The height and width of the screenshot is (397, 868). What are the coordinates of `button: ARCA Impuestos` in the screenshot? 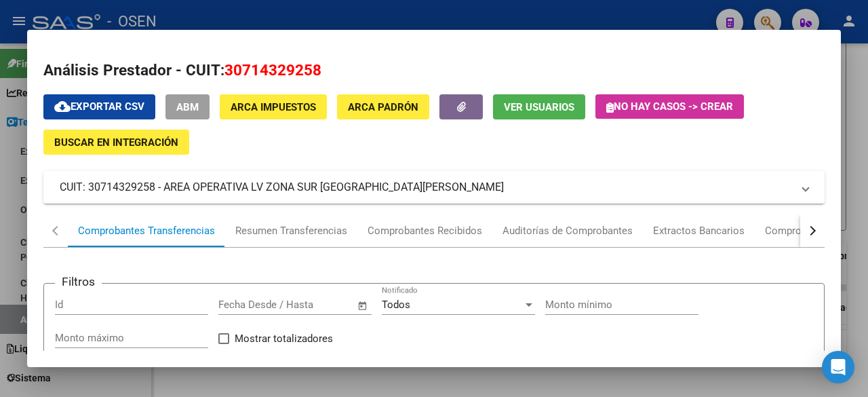 It's located at (273, 106).